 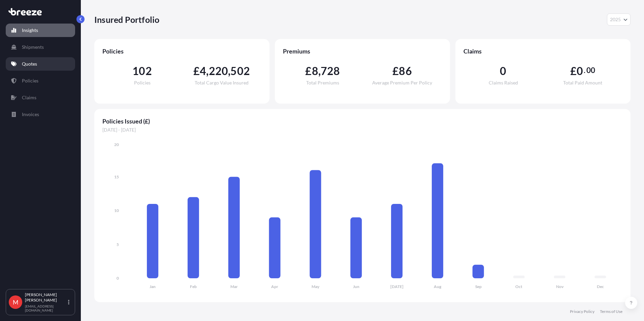 What do you see at coordinates (117, 244) in the screenshot?
I see `tspan: 5` at bounding box center [117, 244].